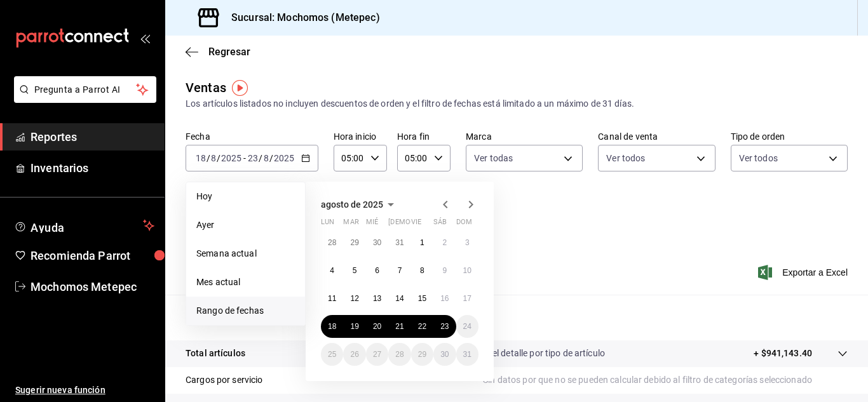  I want to click on button: 30 de julio de 2025, so click(377, 243).